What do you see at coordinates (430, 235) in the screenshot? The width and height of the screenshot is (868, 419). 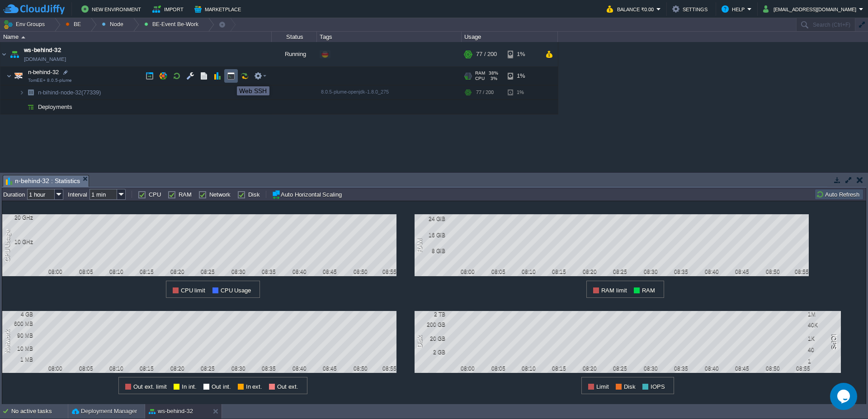 I see `div: 16 GiB` at bounding box center [430, 235].